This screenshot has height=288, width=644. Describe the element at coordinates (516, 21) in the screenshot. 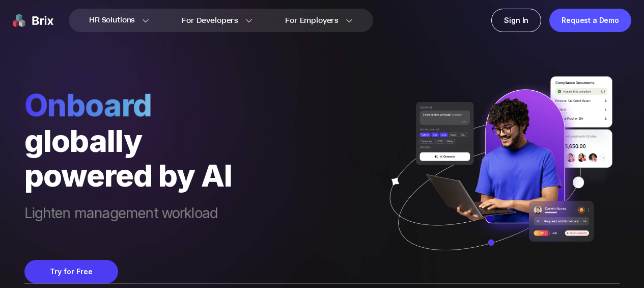

I see `a: Sign In` at that location.